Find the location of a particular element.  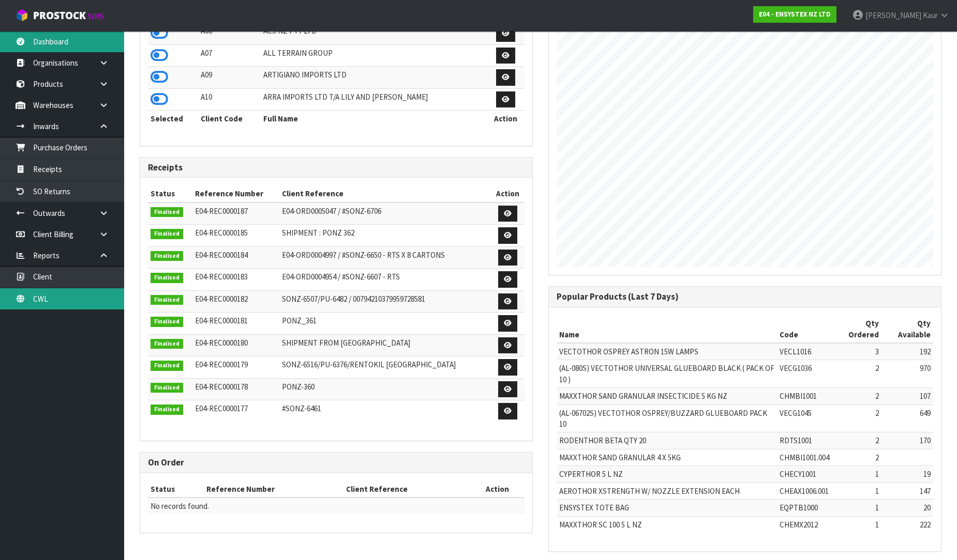

td: RODENTHOR BETA QTY 20 is located at coordinates (666, 441).